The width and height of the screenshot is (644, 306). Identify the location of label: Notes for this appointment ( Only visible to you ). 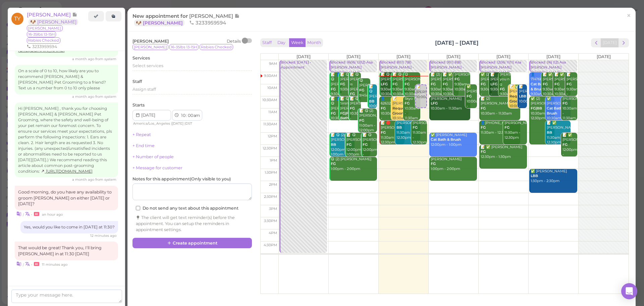
(182, 179).